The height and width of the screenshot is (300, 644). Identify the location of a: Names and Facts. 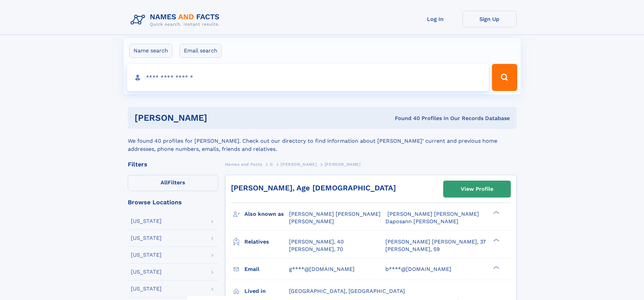
(244, 164).